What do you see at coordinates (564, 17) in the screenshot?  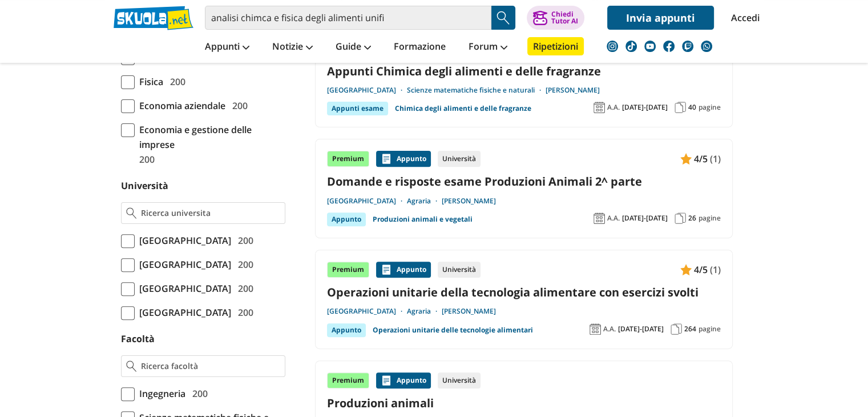 I see `div: Chiedi Tutor AI` at bounding box center [564, 17].